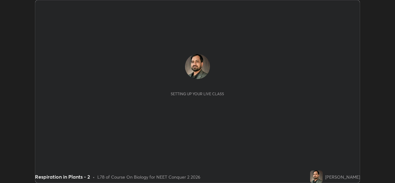  Describe the element at coordinates (149, 176) in the screenshot. I see `div: L78 of Course On Biology for NEET Conquer 2 2026` at that location.